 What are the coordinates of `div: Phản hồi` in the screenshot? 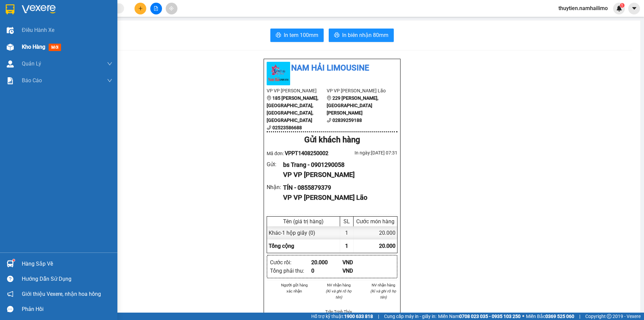 It's located at (67, 309).